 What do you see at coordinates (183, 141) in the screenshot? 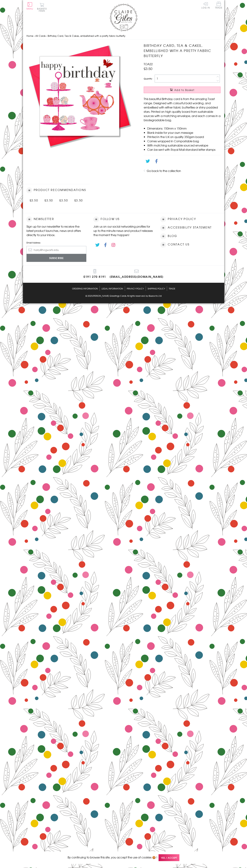
I see `li: Comes wrapped in Compostable bag` at bounding box center [183, 141].